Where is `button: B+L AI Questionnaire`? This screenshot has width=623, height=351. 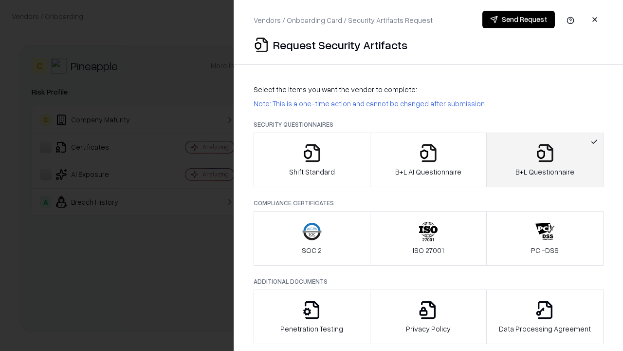 button: B+L AI Questionnaire is located at coordinates (429, 160).